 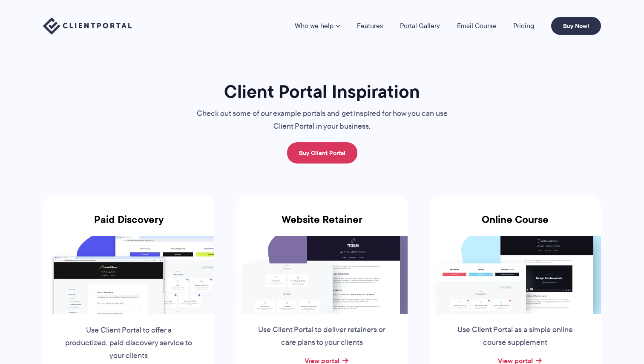 What do you see at coordinates (523, 25) in the screenshot?
I see `a: Pricing` at bounding box center [523, 25].